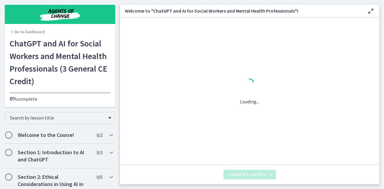 This screenshot has height=189, width=384. Describe the element at coordinates (54, 156) in the screenshot. I see `h2: Section 1: Introduction to AI and ChatGPT` at that location.